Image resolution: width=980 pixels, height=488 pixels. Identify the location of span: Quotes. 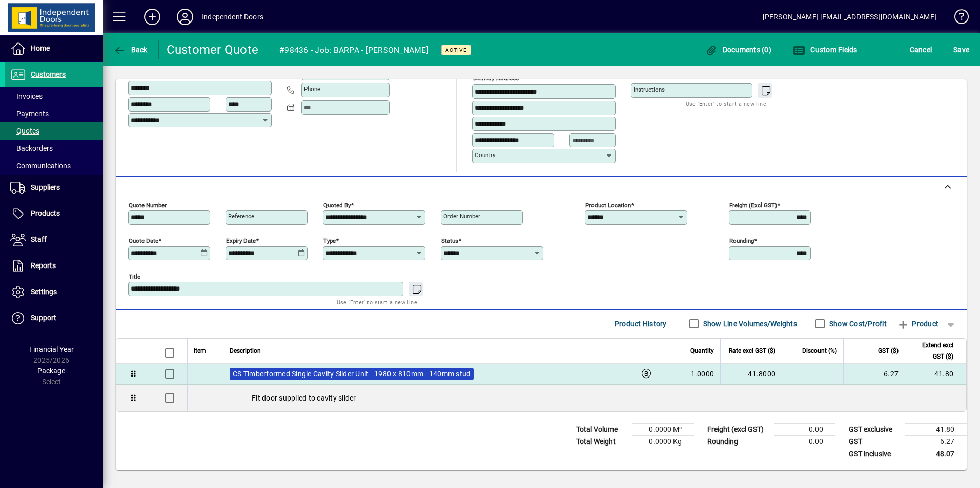
(24, 131).